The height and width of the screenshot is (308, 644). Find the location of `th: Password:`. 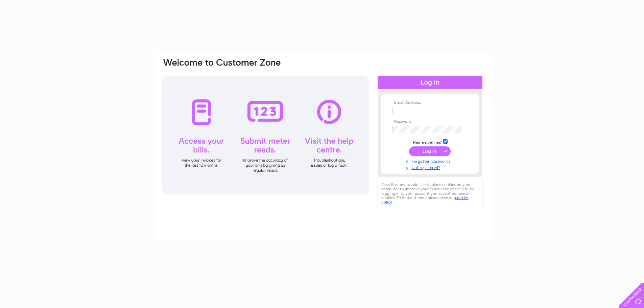

th: Password: is located at coordinates (430, 122).